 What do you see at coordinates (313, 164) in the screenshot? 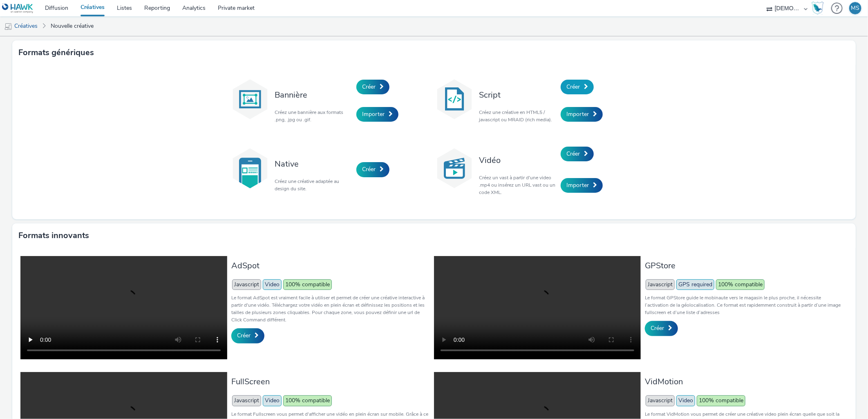
I see `h3: Native` at bounding box center [313, 164].